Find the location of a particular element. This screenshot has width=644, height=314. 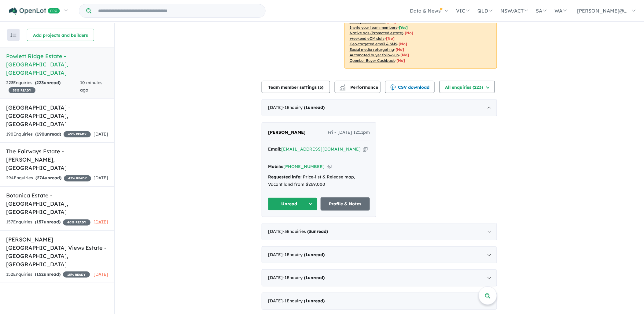

span: Performance is located at coordinates (359, 87).